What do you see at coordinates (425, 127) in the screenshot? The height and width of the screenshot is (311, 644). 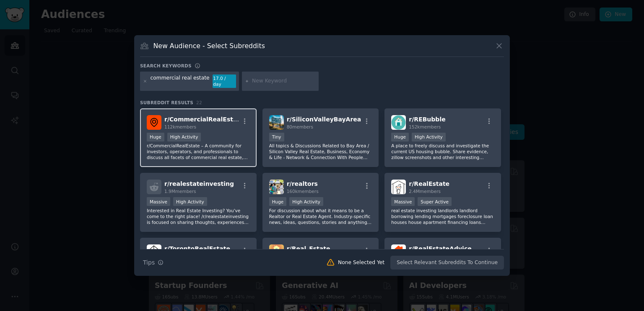 I see `span: 152k members` at bounding box center [425, 127].